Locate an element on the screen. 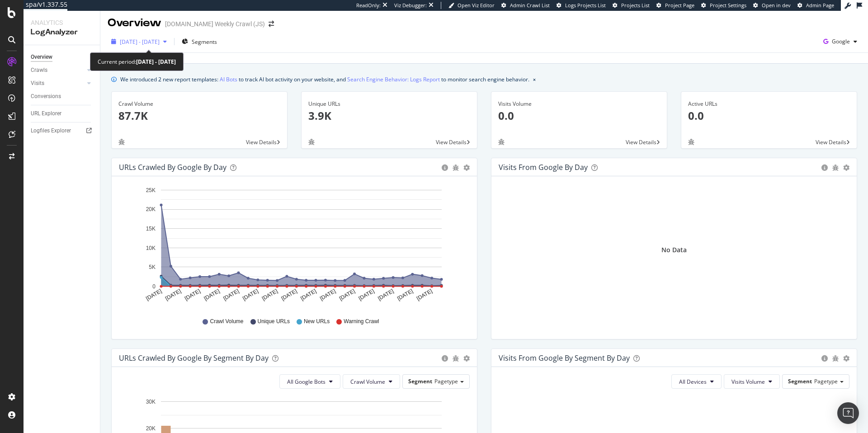  div: Viz Debugger: is located at coordinates (410, 6).